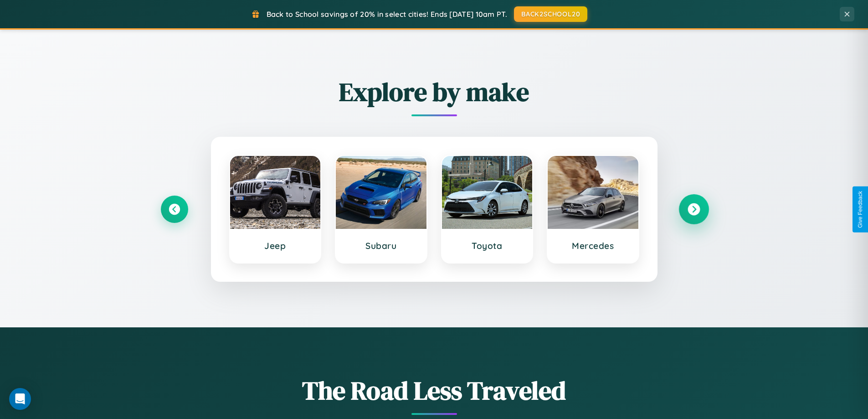 The height and width of the screenshot is (419, 868). What do you see at coordinates (381, 246) in the screenshot?
I see `h3: Subaru` at bounding box center [381, 246].